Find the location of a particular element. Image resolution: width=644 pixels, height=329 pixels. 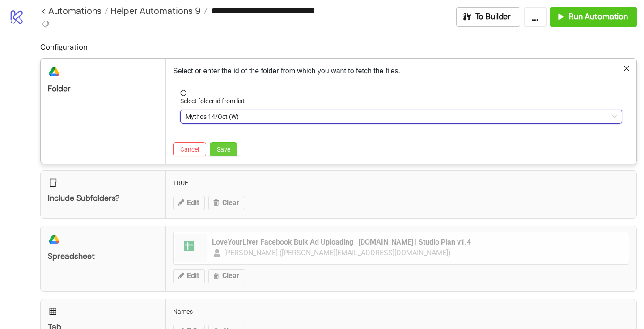

span: Run Automation is located at coordinates (598, 17).